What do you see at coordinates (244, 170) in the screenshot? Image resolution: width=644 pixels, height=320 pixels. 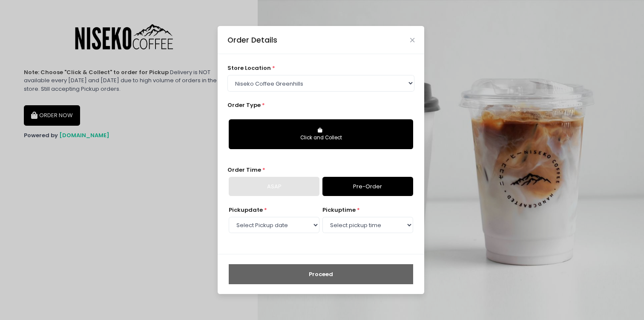 I see `span: Order Time` at bounding box center [244, 170].